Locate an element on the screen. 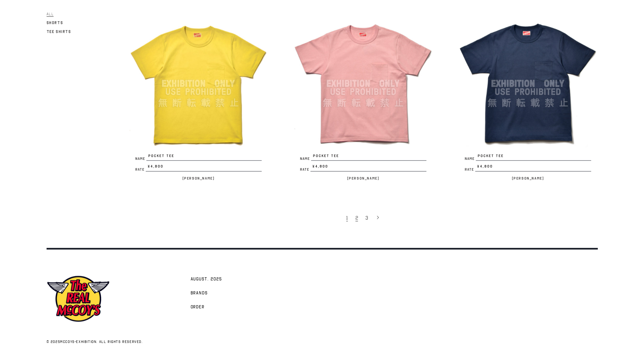 This screenshot has width=644, height=355. span: AUGUST. 2025 is located at coordinates (206, 279).